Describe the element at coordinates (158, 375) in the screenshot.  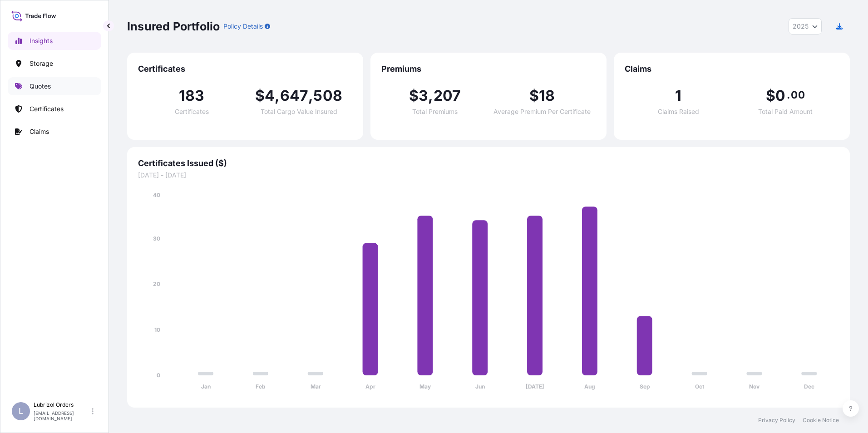
I see `tspan: 0` at that location.